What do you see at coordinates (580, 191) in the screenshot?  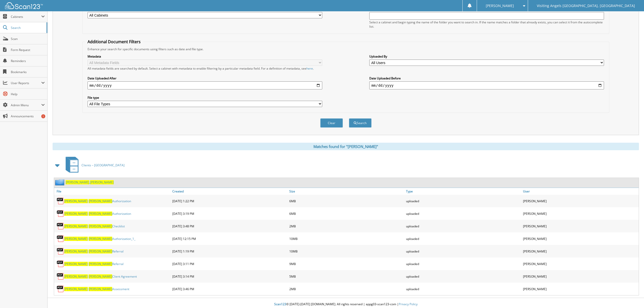 I see `a: User` at bounding box center [580, 191].